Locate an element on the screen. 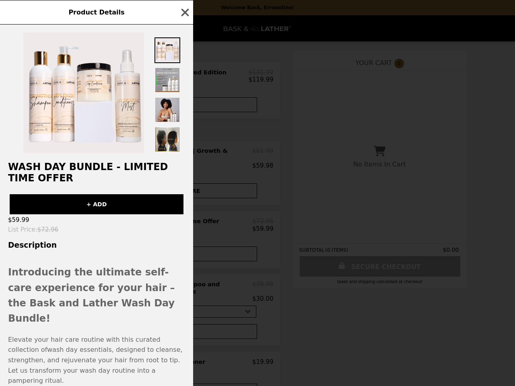 Image resolution: width=515 pixels, height=386 pixels. span: Elevate your hair care routine with this curated collection of is located at coordinates (84, 345).